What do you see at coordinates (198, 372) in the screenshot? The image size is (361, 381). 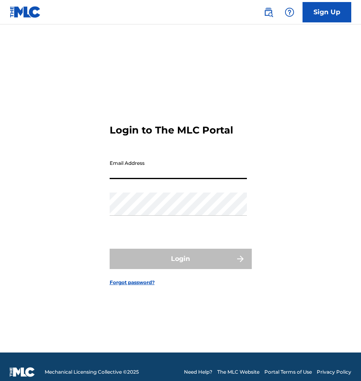 I see `a: Need Help?` at bounding box center [198, 372].